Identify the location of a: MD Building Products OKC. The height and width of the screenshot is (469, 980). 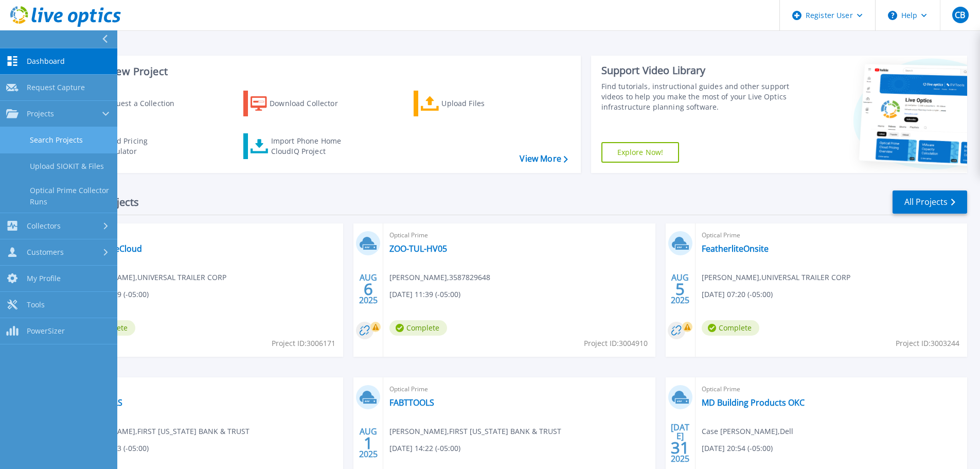
(753, 403).